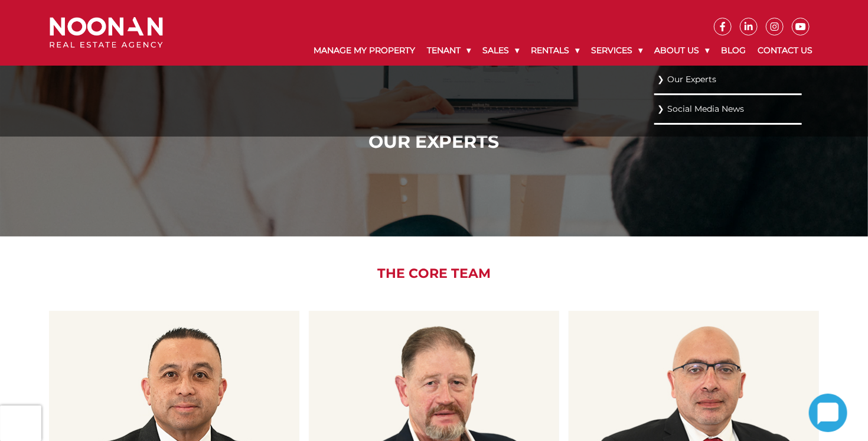 This screenshot has width=868, height=441. What do you see at coordinates (501, 50) in the screenshot?
I see `a: Sales` at bounding box center [501, 50].